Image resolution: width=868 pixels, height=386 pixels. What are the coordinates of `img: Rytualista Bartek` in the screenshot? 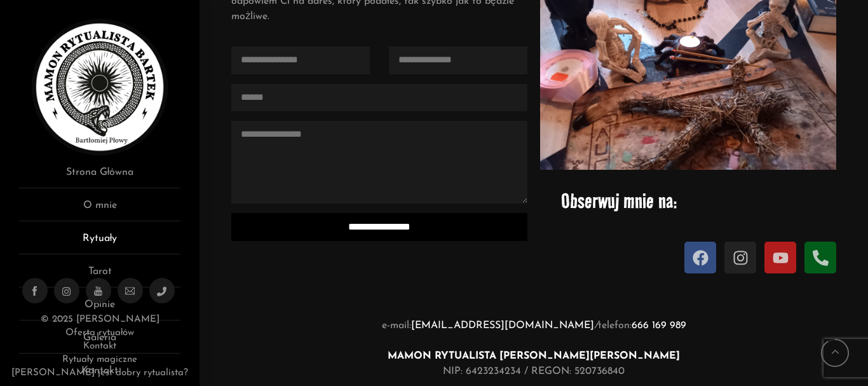 It's located at (100, 87).